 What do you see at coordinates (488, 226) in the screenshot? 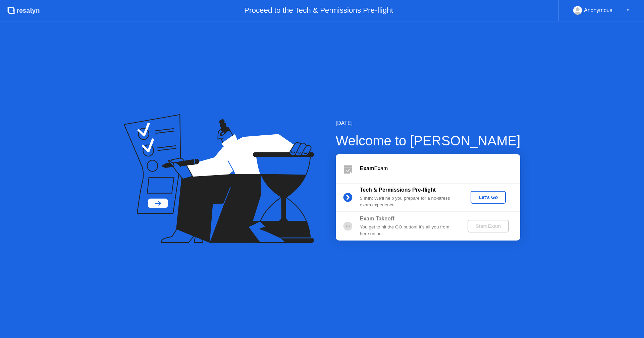
I see `div: Start Exam` at bounding box center [488, 226].